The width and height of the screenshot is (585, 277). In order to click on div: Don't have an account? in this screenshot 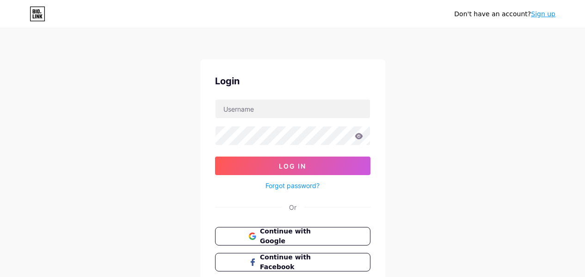, I will do `click(505, 14)`.